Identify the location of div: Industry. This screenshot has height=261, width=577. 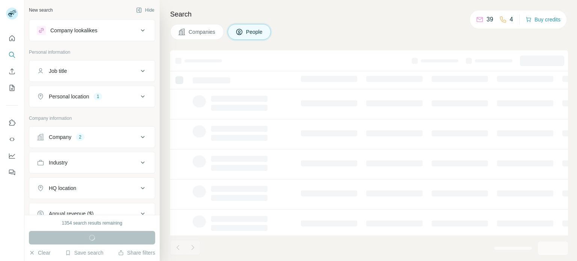
(58, 163).